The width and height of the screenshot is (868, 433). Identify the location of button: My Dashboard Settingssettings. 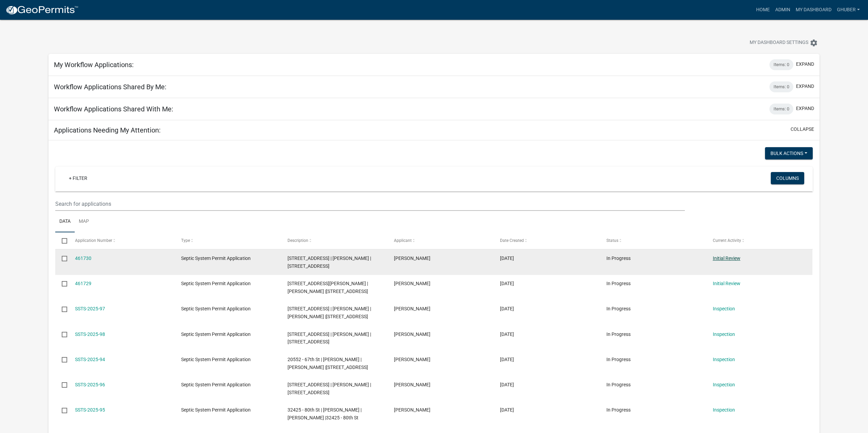
(784, 42).